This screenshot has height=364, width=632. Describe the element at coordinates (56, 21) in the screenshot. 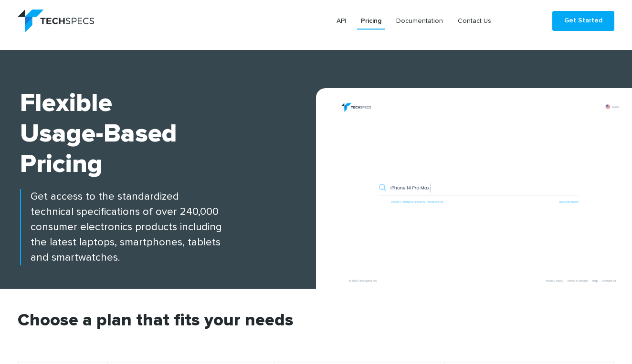

I see `img: logo` at that location.